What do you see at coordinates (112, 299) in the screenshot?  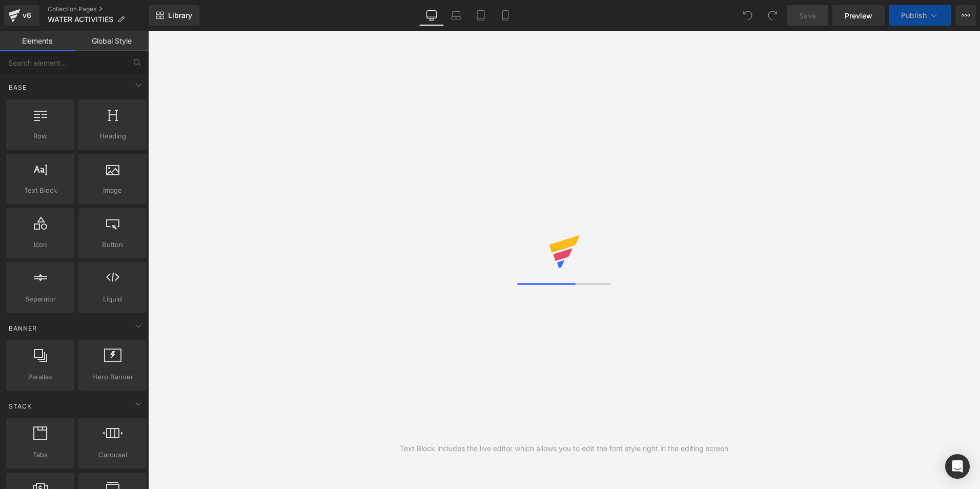 I see `span: Liquid` at bounding box center [112, 299].